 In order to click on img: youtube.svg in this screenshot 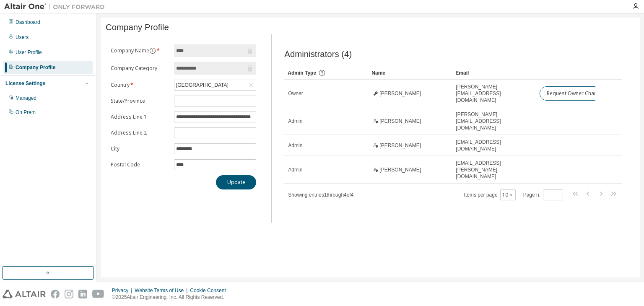, I will do `click(98, 294)`.